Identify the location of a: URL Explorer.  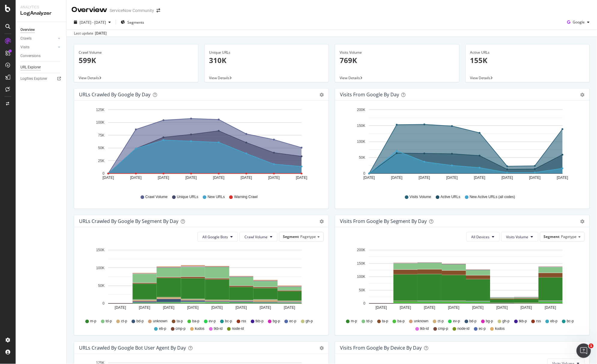
(41, 67).